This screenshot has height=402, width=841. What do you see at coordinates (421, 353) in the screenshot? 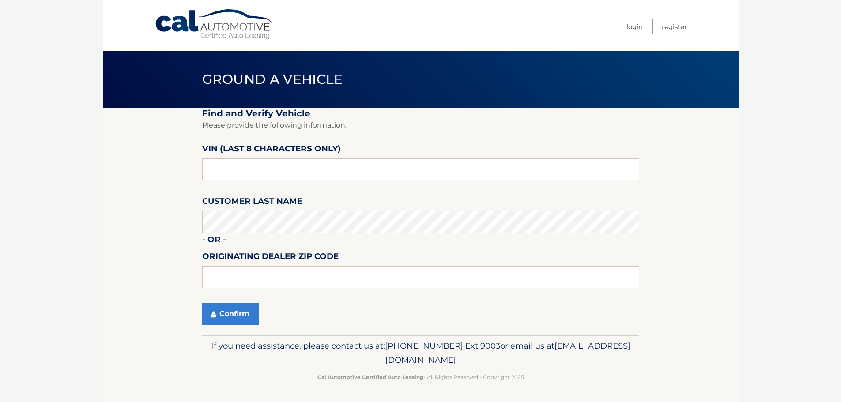
I see `p: If you need assistance, please contact us at: or email us at` at bounding box center [421, 353].